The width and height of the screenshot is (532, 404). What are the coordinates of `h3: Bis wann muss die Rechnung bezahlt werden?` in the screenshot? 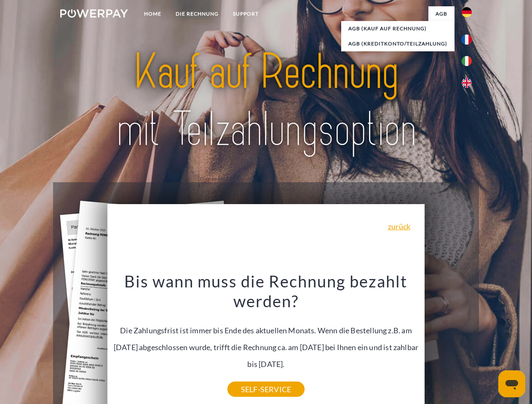 It's located at (266, 291).